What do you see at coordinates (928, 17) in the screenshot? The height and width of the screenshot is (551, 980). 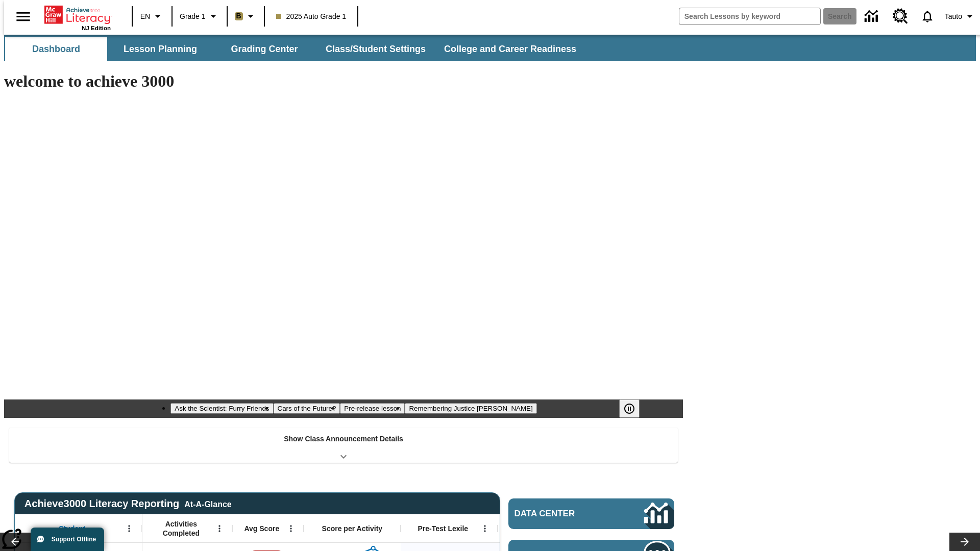 I see `a: Notifications` at bounding box center [928, 17].